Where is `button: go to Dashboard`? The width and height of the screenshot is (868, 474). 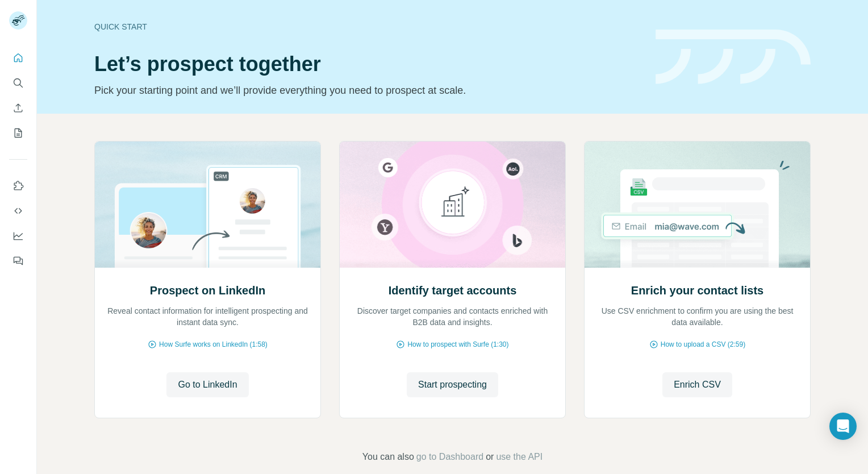 button: go to Dashboard is located at coordinates (450, 457).